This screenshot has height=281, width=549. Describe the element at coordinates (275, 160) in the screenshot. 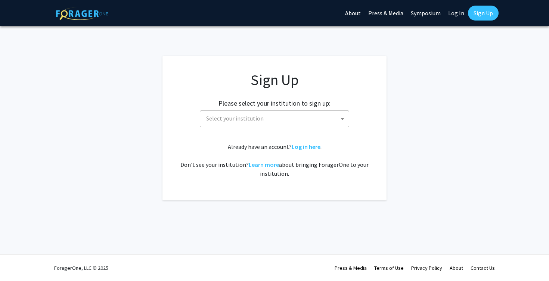

I see `div: Already have an account? . Don't see your institution? about bringing ForagerOne to your institut...` at that location.